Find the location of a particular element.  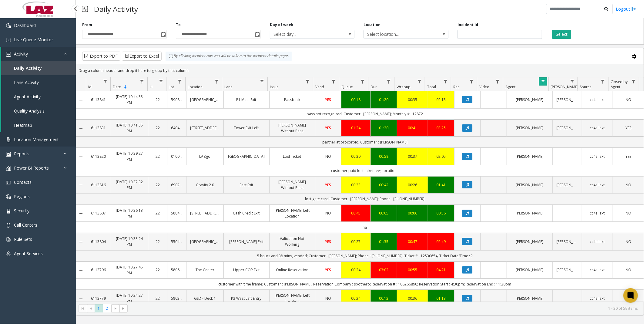

img: infoIcon.svg is located at coordinates (171, 56).